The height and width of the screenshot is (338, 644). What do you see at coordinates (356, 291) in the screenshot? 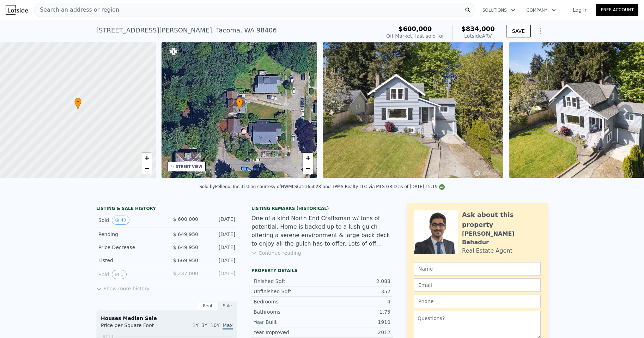
I see `div: 352` at bounding box center [356, 291].